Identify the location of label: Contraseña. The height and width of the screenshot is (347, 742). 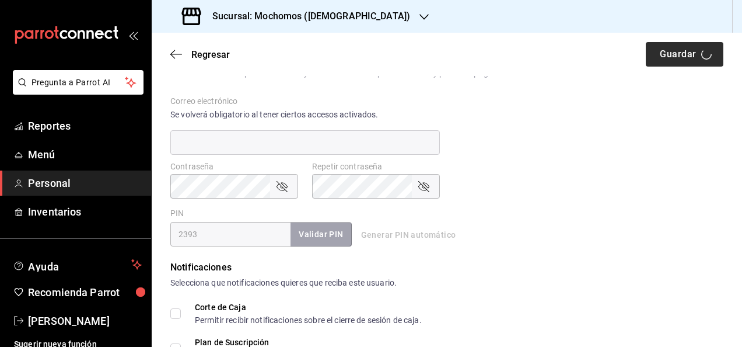
(234, 166).